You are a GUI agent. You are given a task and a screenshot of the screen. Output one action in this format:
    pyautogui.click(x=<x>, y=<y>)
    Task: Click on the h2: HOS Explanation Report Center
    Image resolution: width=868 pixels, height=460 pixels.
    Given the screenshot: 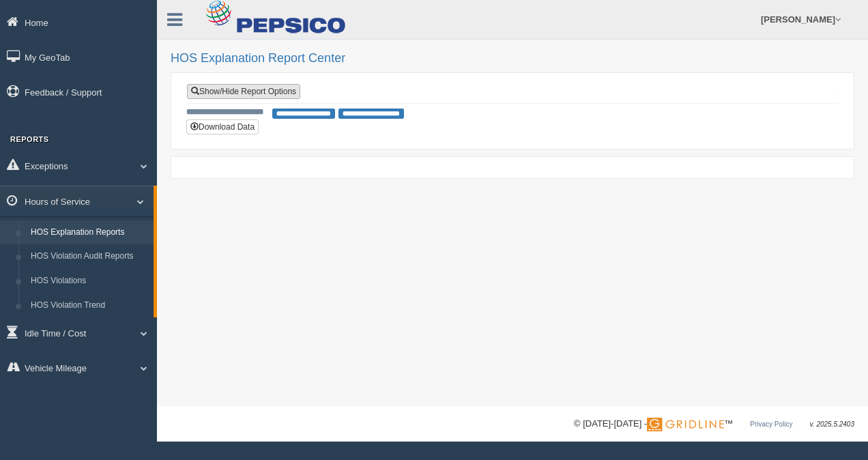 What is the action you would take?
    pyautogui.click(x=513, y=59)
    